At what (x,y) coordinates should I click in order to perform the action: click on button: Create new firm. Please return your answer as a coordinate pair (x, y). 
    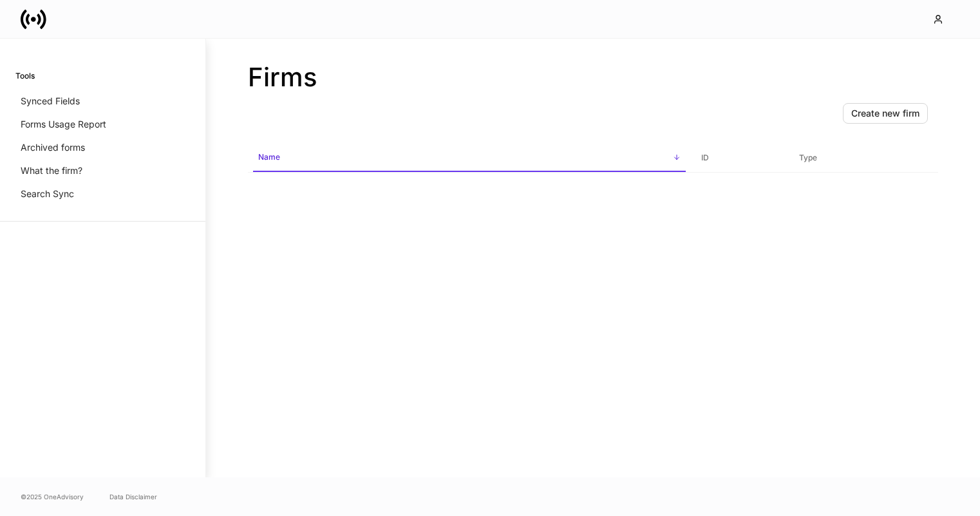
    Looking at the image, I should click on (885, 113).